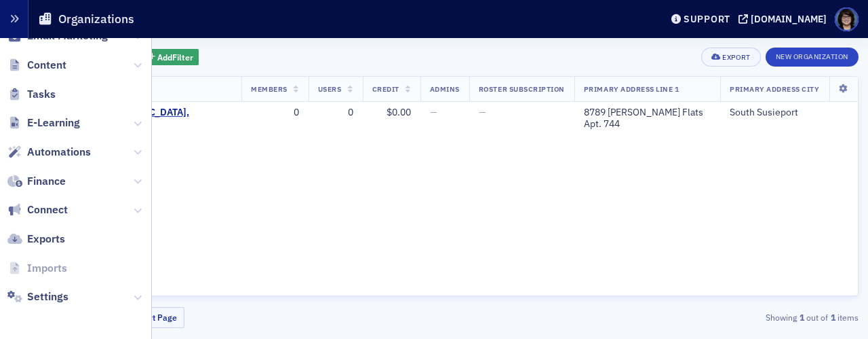 This screenshot has width=868, height=339. I want to click on a: Content, so click(37, 65).